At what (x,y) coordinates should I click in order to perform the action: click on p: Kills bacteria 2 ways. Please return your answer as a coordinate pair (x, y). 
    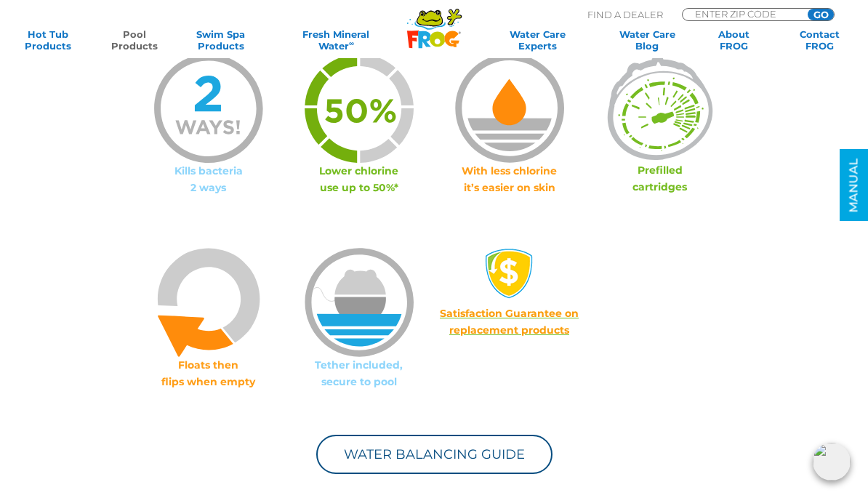
    Looking at the image, I should click on (208, 179).